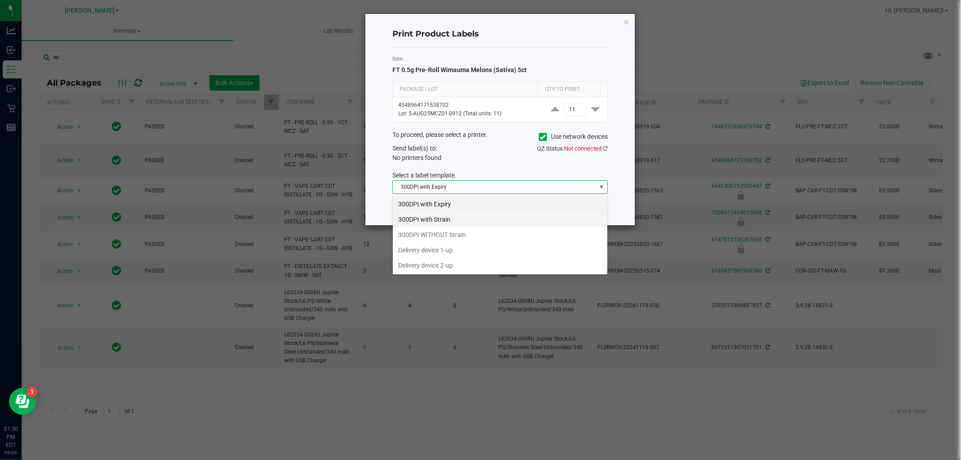 This screenshot has width=961, height=460. What do you see at coordinates (500, 137) in the screenshot?
I see `div: To proceed, please select a printer.` at bounding box center [500, 137].